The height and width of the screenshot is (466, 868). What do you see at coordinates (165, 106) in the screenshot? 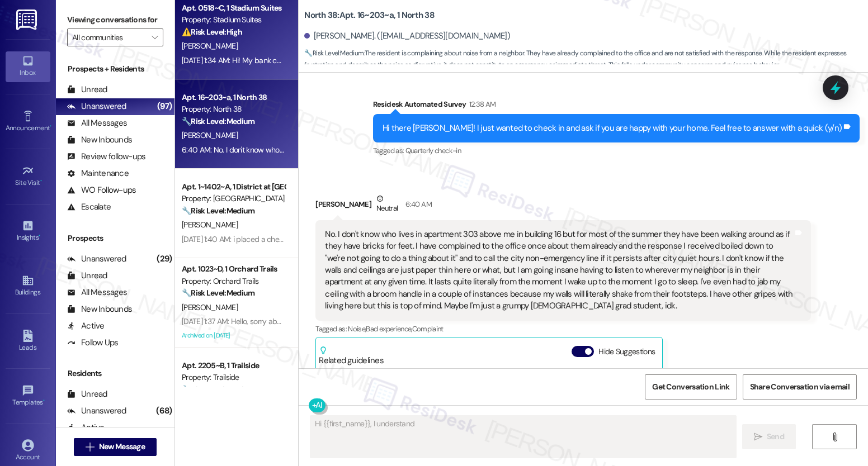
I see `div: (97)` at bounding box center [165, 106].